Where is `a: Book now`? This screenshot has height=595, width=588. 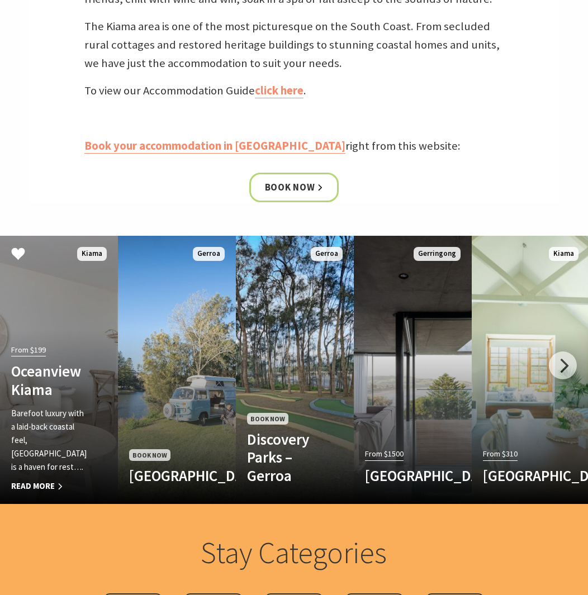
a: Book now is located at coordinates (294, 187).